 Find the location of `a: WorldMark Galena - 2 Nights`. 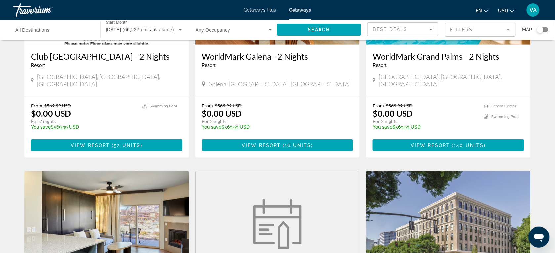

a: WorldMark Galena - 2 Nights is located at coordinates (277, 56).